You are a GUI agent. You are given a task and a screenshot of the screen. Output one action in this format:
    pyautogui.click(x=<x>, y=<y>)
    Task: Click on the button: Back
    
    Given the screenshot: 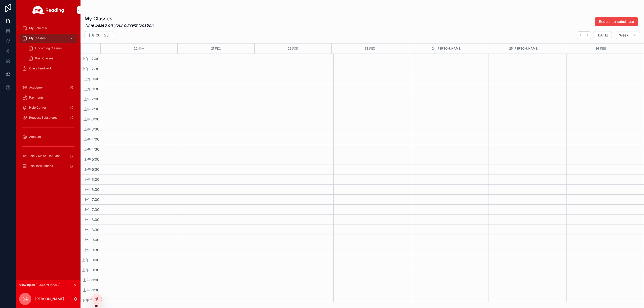 What is the action you would take?
    pyautogui.click(x=581, y=35)
    